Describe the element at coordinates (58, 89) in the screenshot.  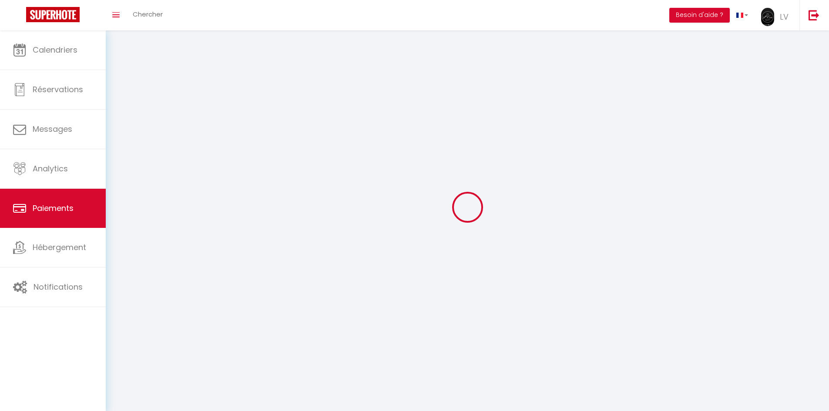
I see `span: Réservations` at that location.